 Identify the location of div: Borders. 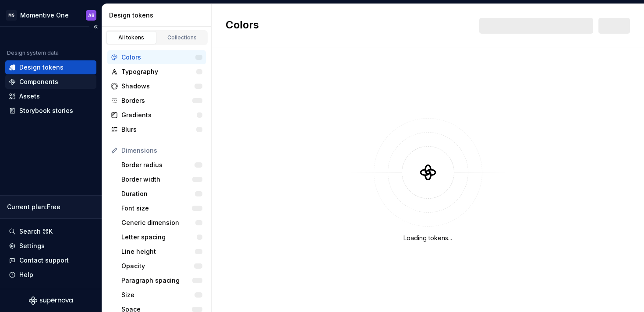
(157, 101).